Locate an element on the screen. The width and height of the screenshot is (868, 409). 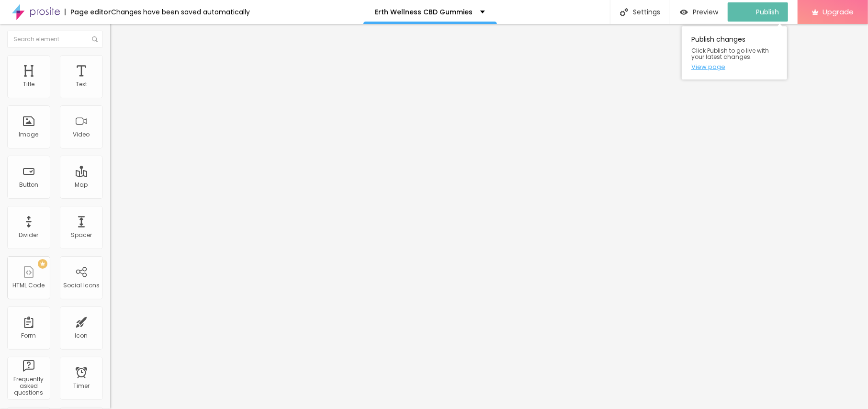
div: Timer is located at coordinates (81, 386).